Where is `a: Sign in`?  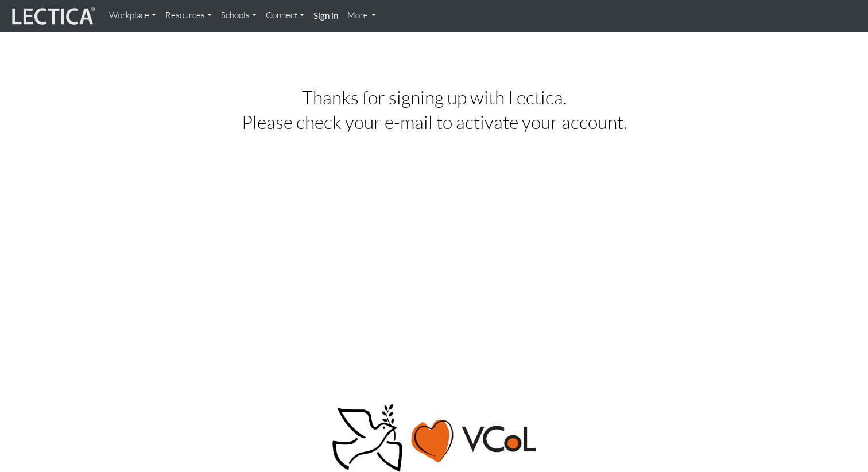 a: Sign in is located at coordinates (326, 16).